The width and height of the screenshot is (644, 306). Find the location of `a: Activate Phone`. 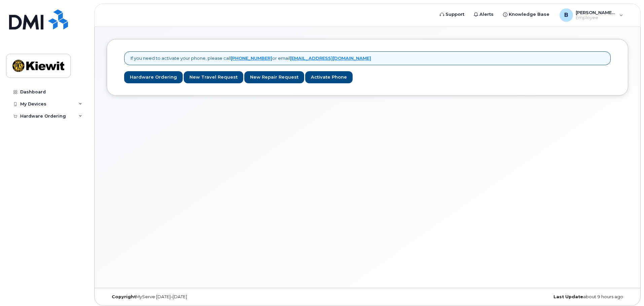

a: Activate Phone is located at coordinates (329, 78).